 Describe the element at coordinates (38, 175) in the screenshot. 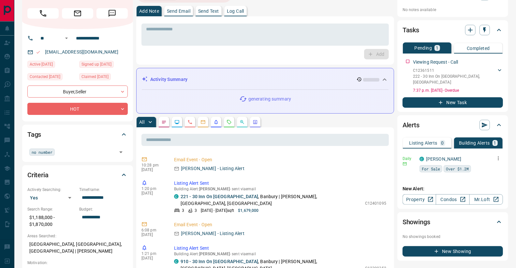

I see `h2: Criteria` at that location.